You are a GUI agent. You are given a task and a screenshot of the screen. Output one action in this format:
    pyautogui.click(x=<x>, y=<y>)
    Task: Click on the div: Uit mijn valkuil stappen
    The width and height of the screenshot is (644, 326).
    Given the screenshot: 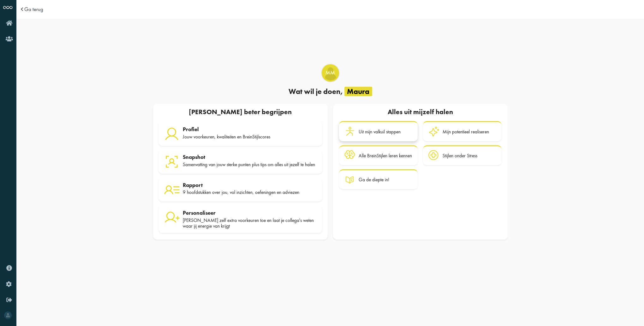 What is the action you would take?
    pyautogui.click(x=380, y=132)
    